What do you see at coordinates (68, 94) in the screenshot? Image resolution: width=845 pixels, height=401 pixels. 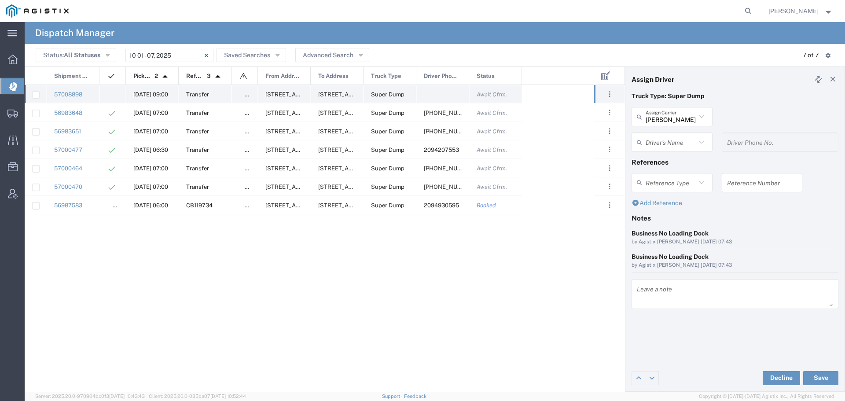 I see `a: 57008898` at bounding box center [68, 94].